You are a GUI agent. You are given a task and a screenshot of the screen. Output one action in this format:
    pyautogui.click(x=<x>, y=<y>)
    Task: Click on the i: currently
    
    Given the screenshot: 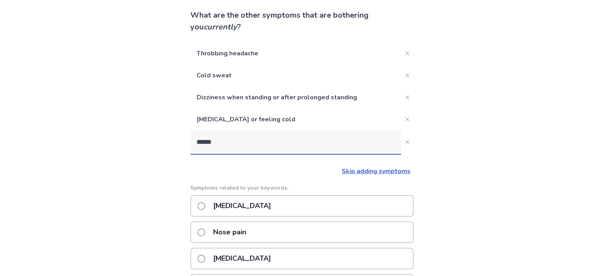 What is the action you would take?
    pyautogui.click(x=220, y=27)
    